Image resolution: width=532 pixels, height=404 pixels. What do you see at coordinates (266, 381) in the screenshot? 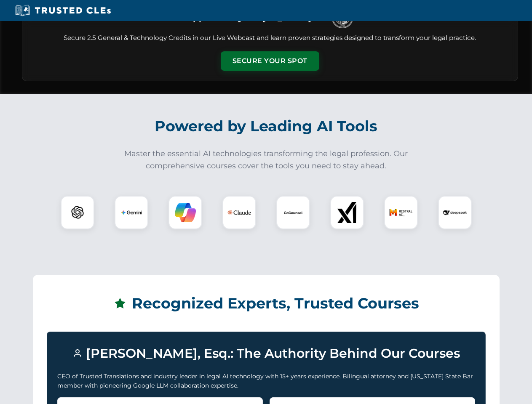
I see `p: CEO of Trusted Translations and industry leader in legal AI technology with 15+ years experience....` at bounding box center [266, 381].